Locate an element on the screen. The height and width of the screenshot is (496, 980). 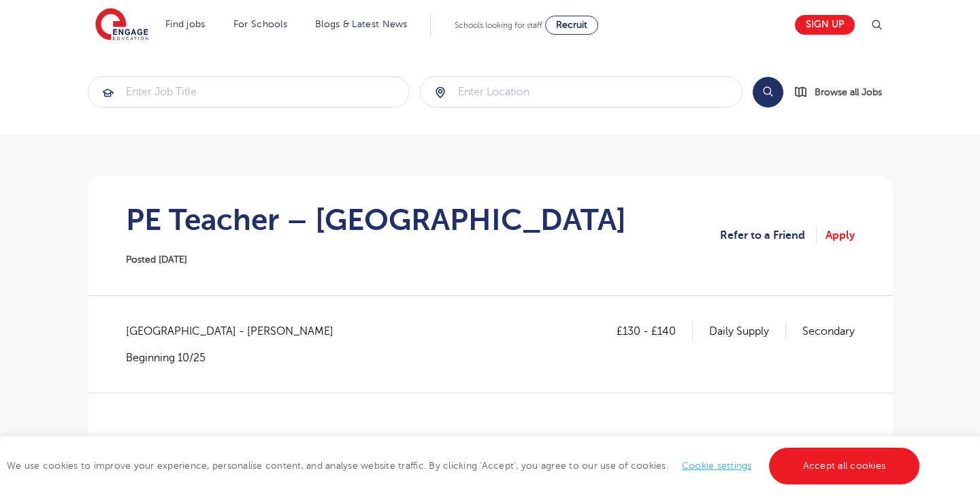
span: Browse all Jobs is located at coordinates (848, 92).